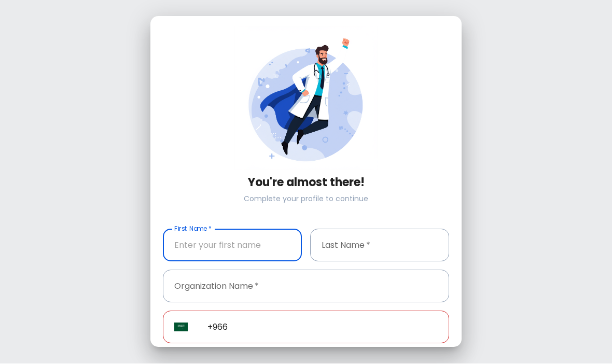  I want to click on p: Complete your profile to continue, so click(306, 199).